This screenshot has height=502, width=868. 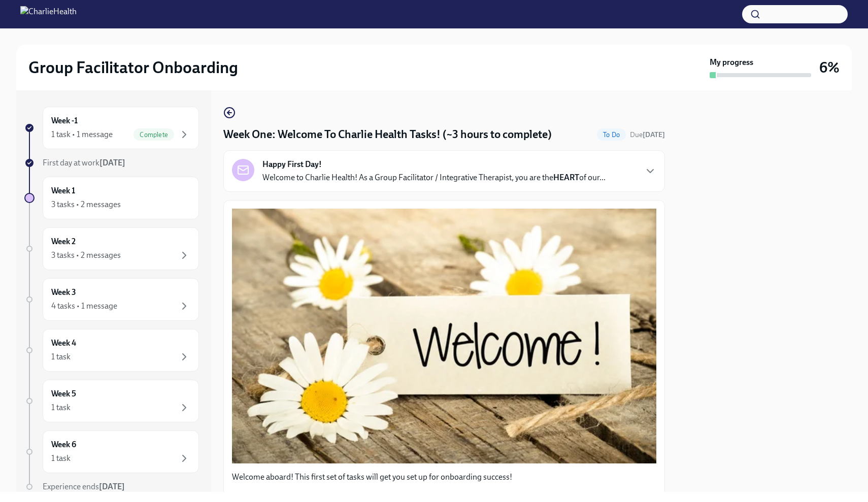 I want to click on a: Week 34 tasks • 1 message, so click(x=112, y=299).